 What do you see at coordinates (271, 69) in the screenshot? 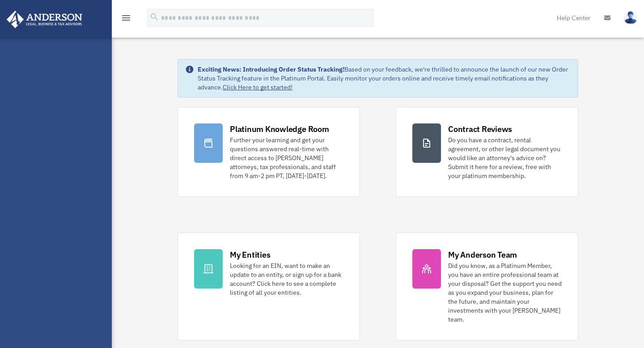
I see `strong: Exciting News: Introducing Order Status Tracking!` at bounding box center [271, 69].